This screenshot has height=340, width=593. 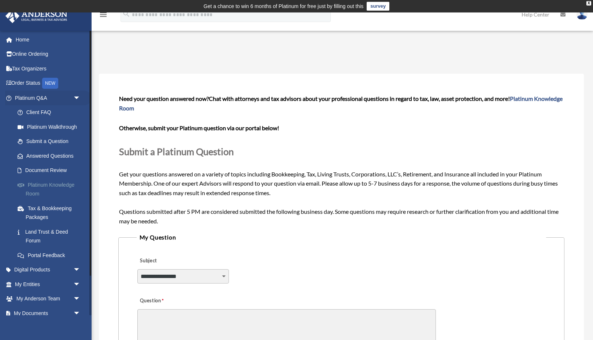 What do you see at coordinates (48, 299) in the screenshot?
I see `a: My Anderson Teamarrow_drop_down` at bounding box center [48, 299].